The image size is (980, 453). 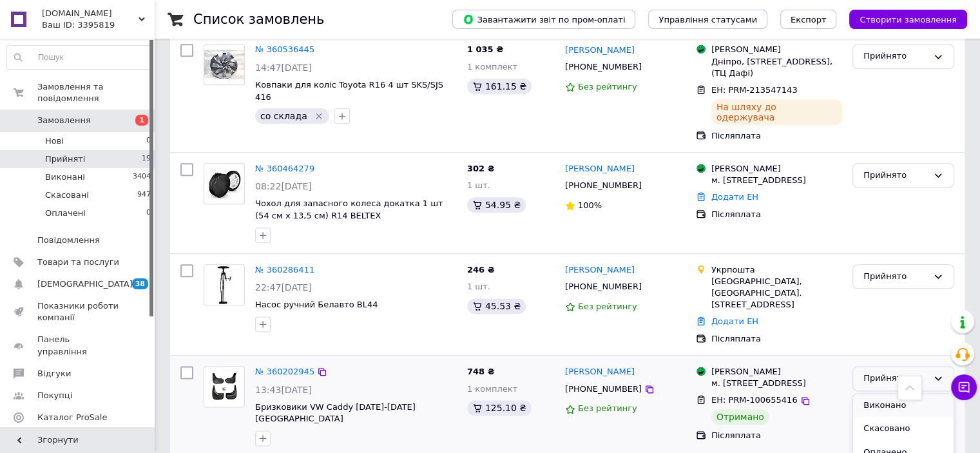 What do you see at coordinates (349, 91) in the screenshot?
I see `span: Ковпаки для коліс Toyota R16 4 шт SKS/SJS 416` at bounding box center [349, 91].